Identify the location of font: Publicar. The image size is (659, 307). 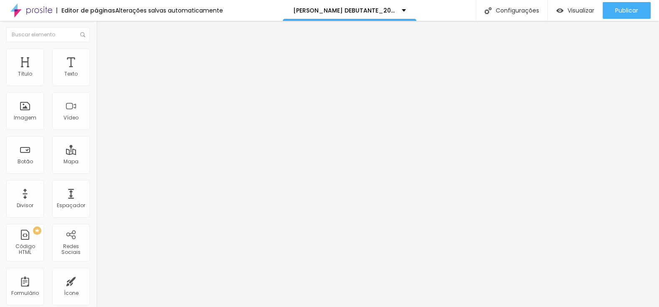
(627, 10).